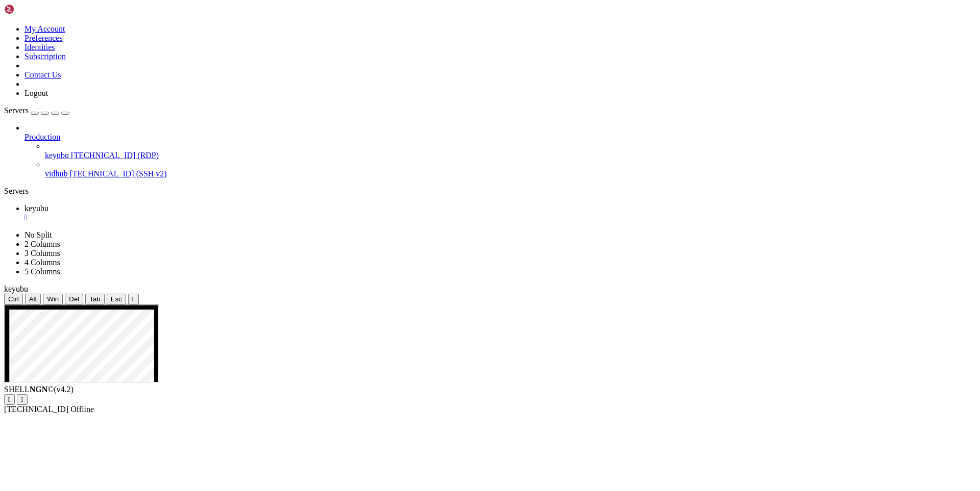  I want to click on a: 2 Columns, so click(43, 244).